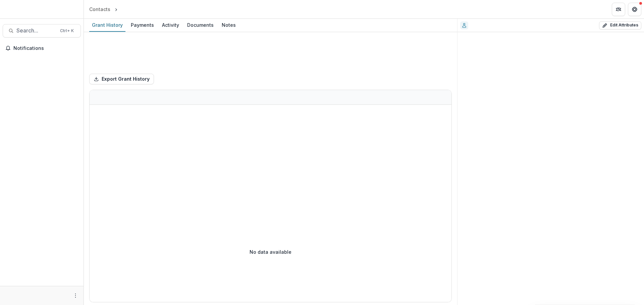 The height and width of the screenshot is (305, 644). I want to click on div: Activity, so click(170, 25).